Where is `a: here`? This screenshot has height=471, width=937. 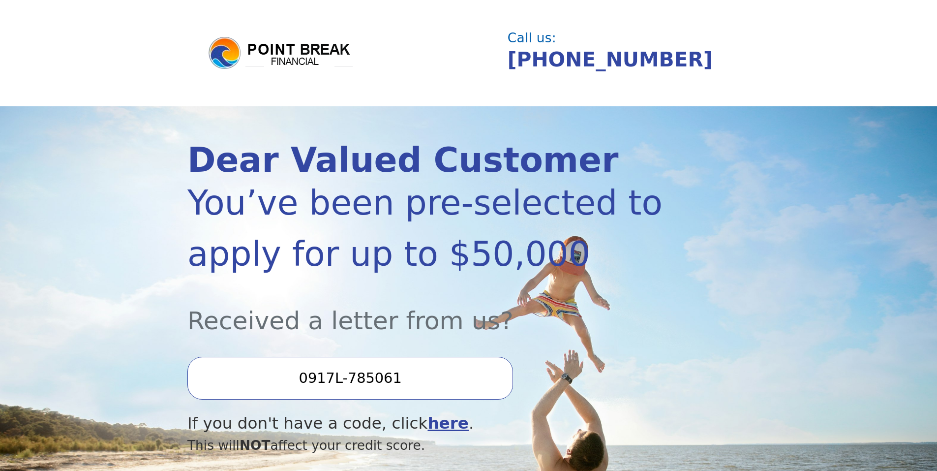 a: here is located at coordinates (448, 423).